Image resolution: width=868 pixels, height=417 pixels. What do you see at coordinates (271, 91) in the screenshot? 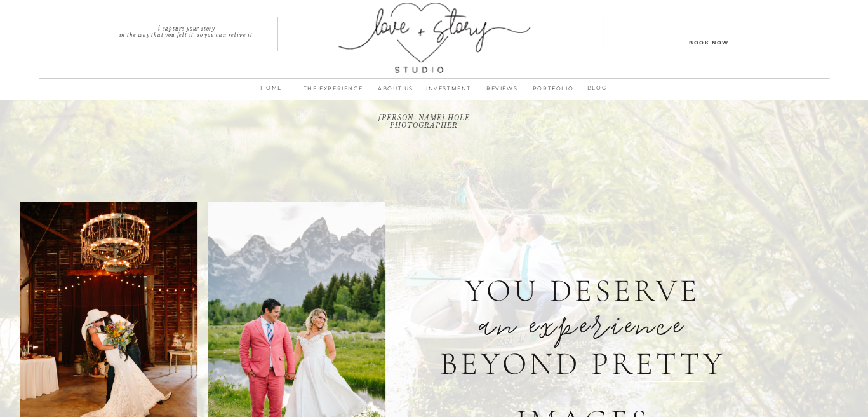
I see `p: home` at bounding box center [271, 91].